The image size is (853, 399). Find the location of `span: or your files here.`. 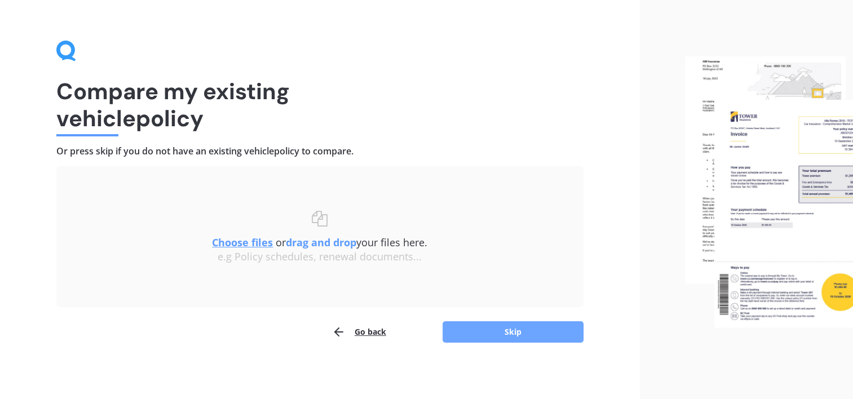

span: or your files here. is located at coordinates (320, 242).